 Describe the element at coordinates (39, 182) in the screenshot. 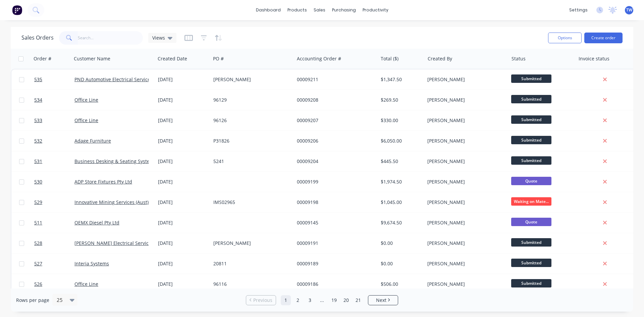

I see `span: 530` at that location.